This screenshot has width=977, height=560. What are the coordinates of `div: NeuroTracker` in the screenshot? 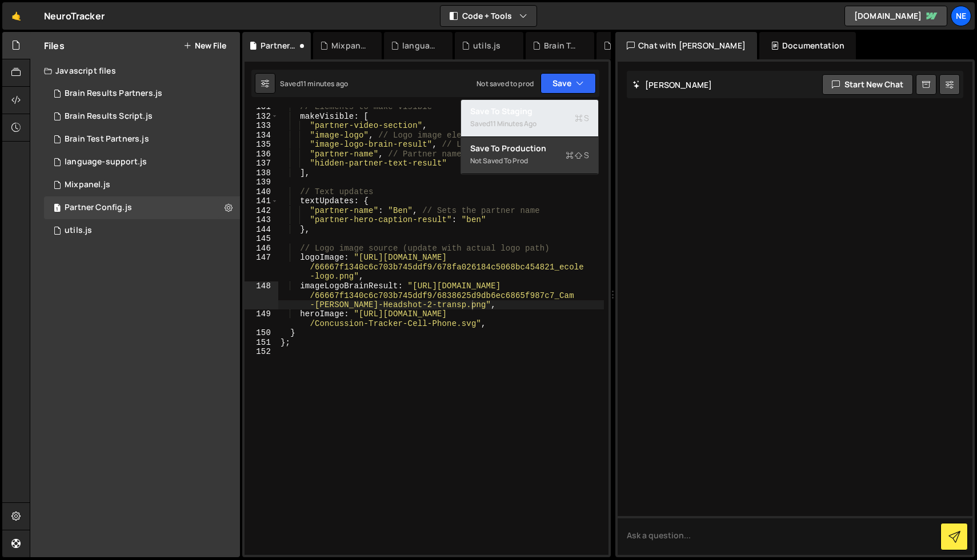 It's located at (74, 16).